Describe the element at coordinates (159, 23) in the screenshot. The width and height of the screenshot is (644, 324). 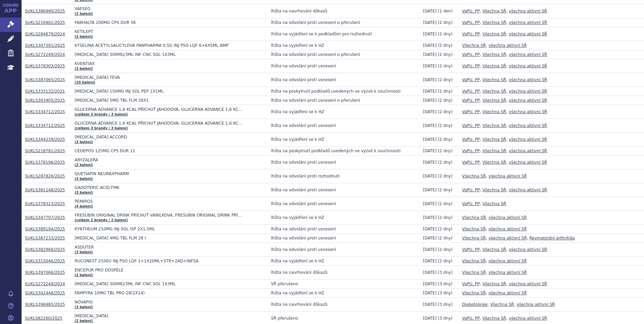
I see `span: FABHALTA 200MG CPS DUR 56` at that location.